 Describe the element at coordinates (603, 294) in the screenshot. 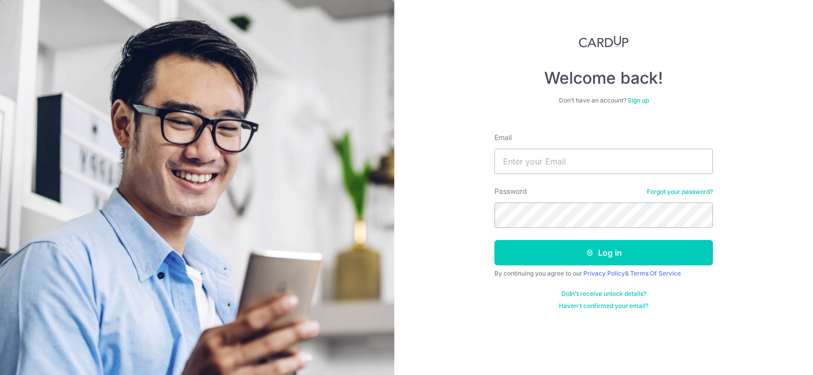

I see `a: Didn't receive unlock details?` at that location.